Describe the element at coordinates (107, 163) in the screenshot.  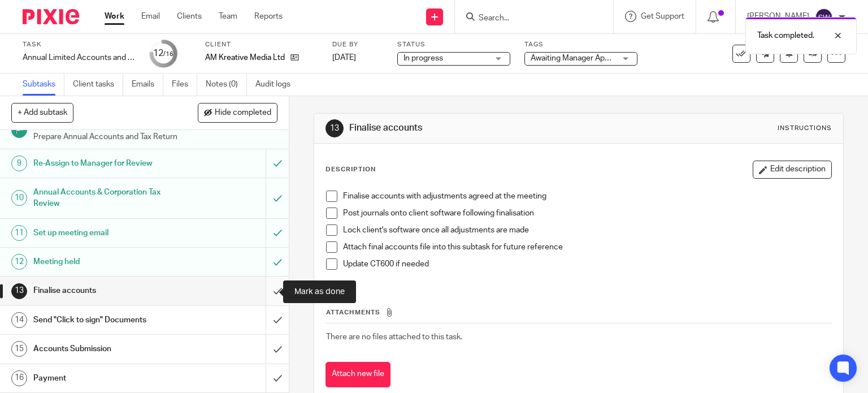
I see `h1: Re-Assign to Manager for Review` at that location.